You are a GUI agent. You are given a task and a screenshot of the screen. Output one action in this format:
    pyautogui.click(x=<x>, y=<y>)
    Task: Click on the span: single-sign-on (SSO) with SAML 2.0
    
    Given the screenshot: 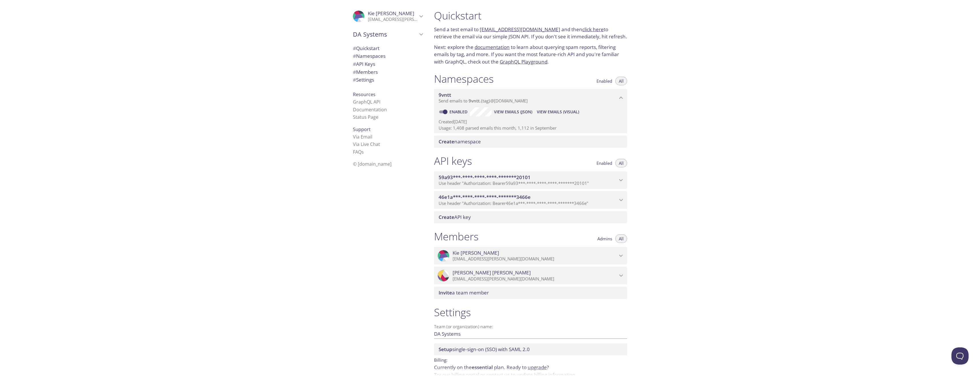 What is the action you would take?
    pyautogui.click(x=484, y=349)
    